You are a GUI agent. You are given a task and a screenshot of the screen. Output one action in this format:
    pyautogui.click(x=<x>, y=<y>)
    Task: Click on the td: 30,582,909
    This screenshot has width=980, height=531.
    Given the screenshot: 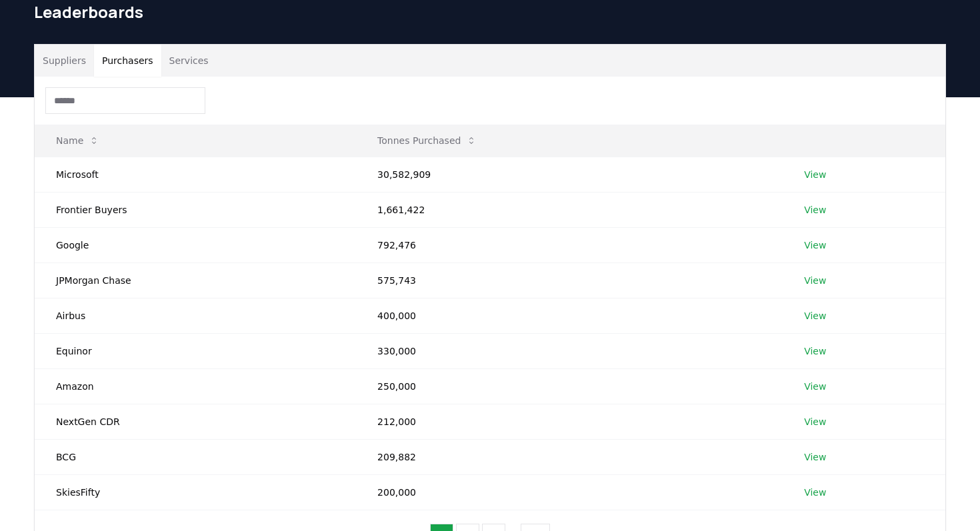 What is the action you would take?
    pyautogui.click(x=570, y=174)
    